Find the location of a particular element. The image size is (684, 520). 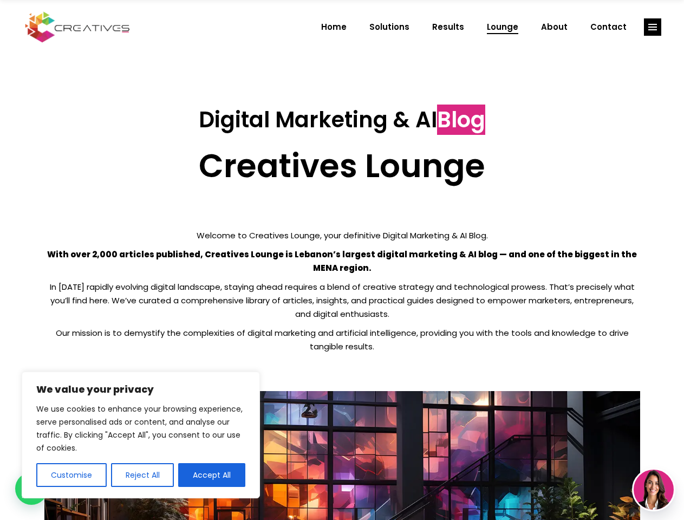

button: Reject All is located at coordinates (143, 475).